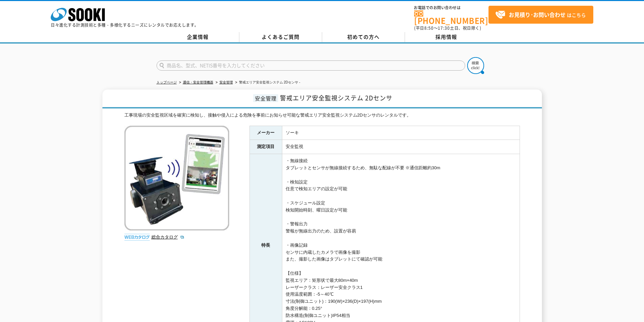 The width and height of the screenshot is (644, 322). What do you see at coordinates (451, 8) in the screenshot?
I see `span: お電話でのお問い合わせは` at bounding box center [451, 8].